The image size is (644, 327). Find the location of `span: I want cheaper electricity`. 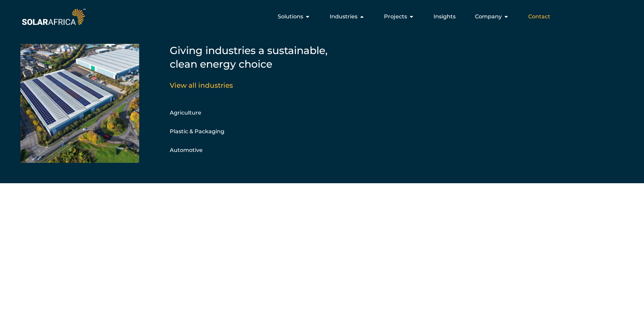

span: I want cheaper electricity is located at coordinates (177, 201).